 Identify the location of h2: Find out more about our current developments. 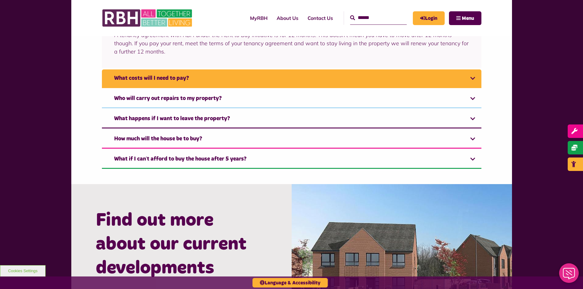
(181, 244).